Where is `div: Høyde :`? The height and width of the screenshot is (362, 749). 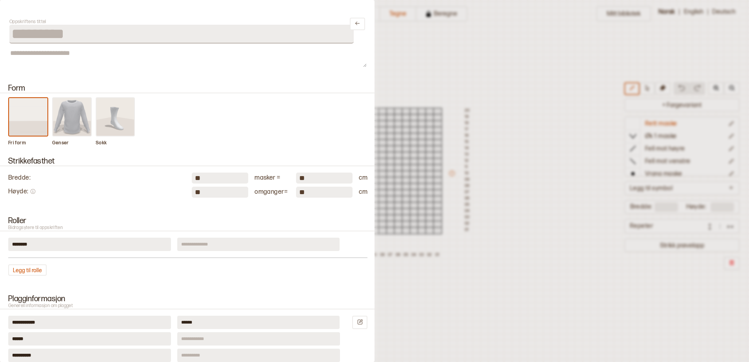 div: Høyde : is located at coordinates (97, 192).